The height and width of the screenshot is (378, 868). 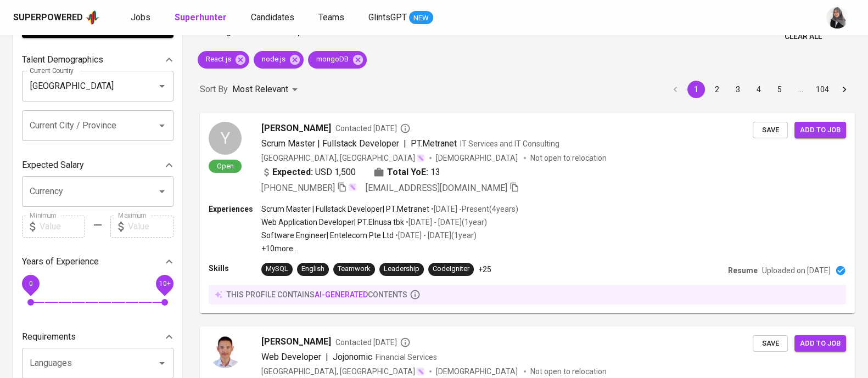 I want to click on img: app logo, so click(x=92, y=18).